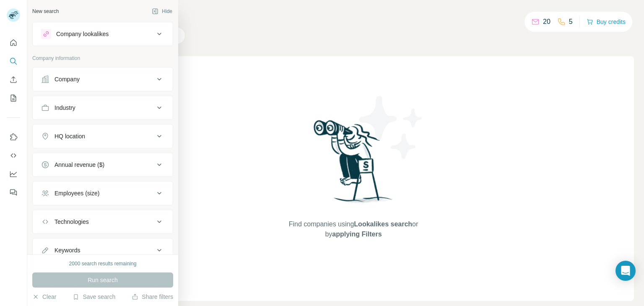 The image size is (644, 306). Describe the element at coordinates (103, 34) in the screenshot. I see `button: Company lookalikes` at that location.